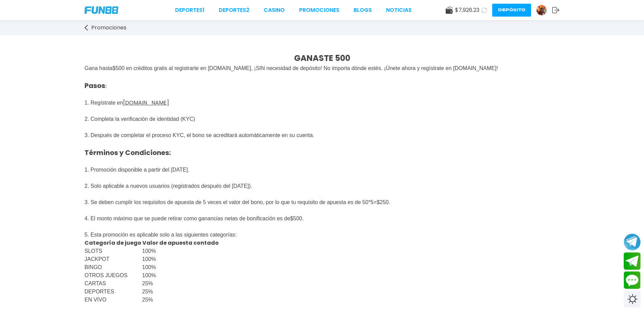 The width and height of the screenshot is (644, 311). Describe the element at coordinates (100, 291) in the screenshot. I see `span: DEPORTES` at that location.